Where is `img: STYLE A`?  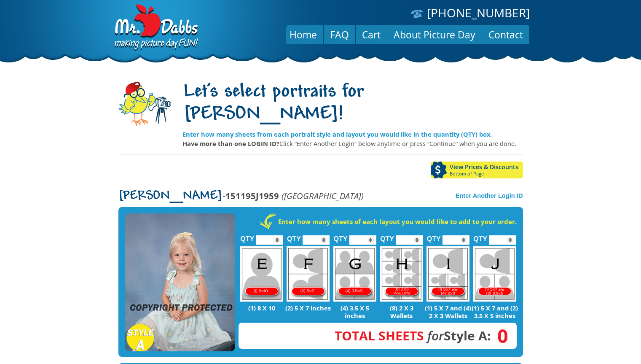
img: STYLE A is located at coordinates (180, 282).